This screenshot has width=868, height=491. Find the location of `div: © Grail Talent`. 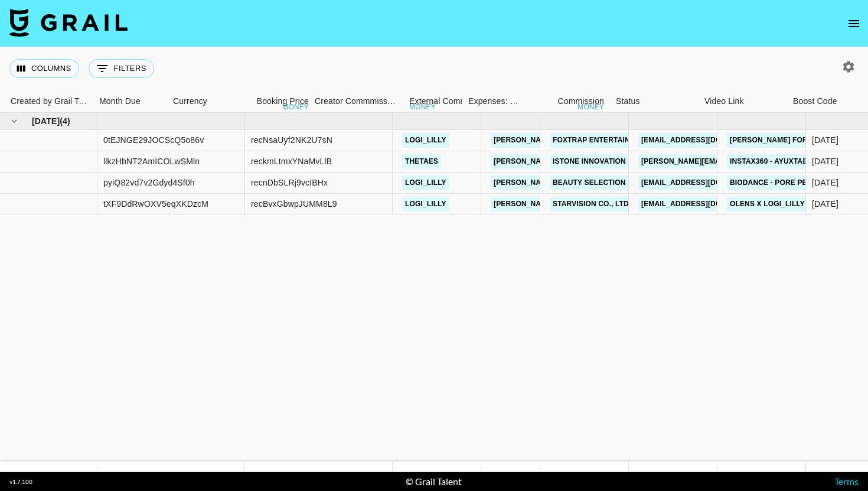

div: © Grail Talent is located at coordinates (433, 481).